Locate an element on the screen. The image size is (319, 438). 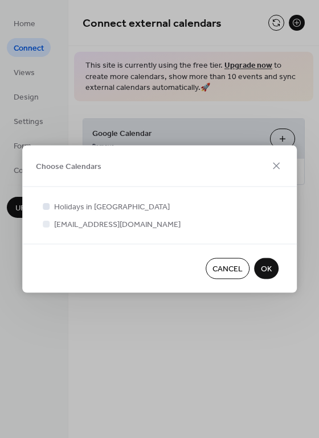
span: Cancel is located at coordinates (227, 269).